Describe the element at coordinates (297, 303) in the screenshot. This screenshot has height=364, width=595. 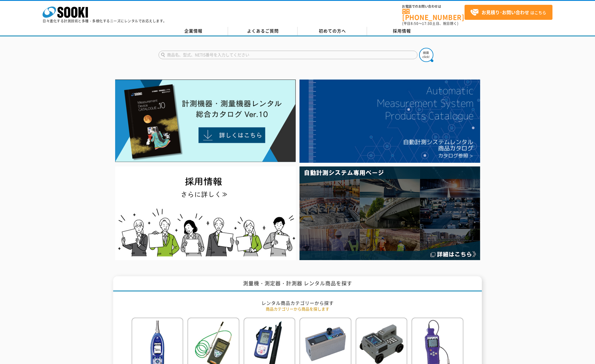
I see `h2: レンタル商品カテゴリーから探す` at that location.